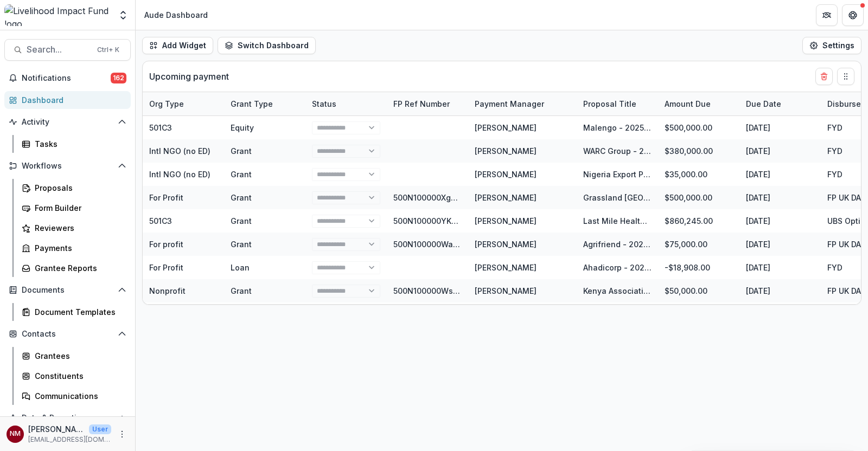 The image size is (868, 451). I want to click on div: Payment Manager, so click(510, 104).